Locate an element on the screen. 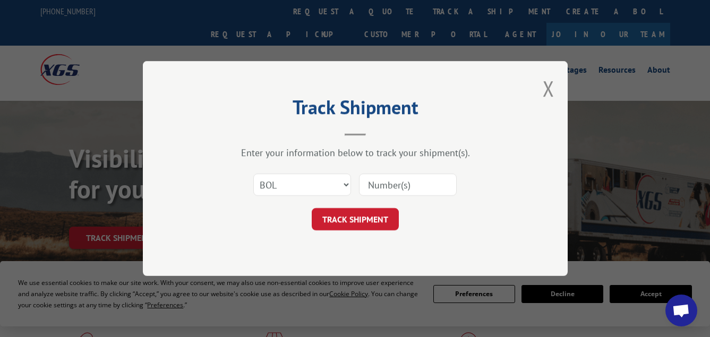 This screenshot has width=710, height=337. h2: Track Shipment is located at coordinates (355, 110).